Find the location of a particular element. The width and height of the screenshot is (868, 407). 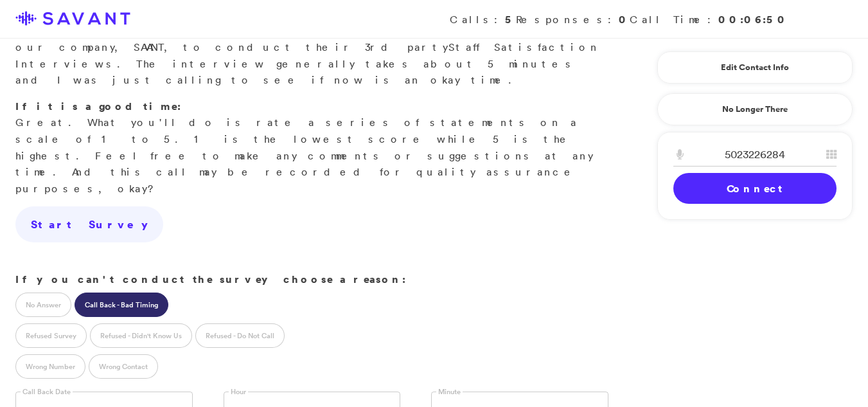

label: Call Back - Bad Timing is located at coordinates (121, 305).